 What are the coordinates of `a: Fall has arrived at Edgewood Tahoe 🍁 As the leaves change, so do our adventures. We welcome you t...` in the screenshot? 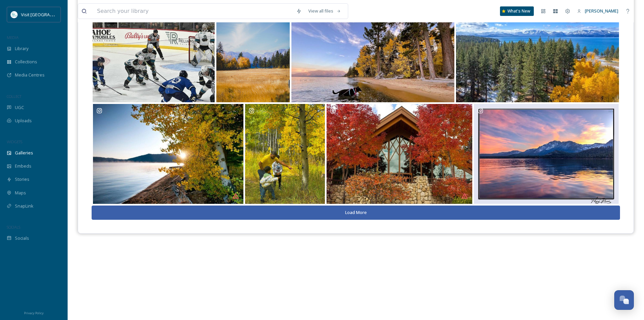 It's located at (400, 154).